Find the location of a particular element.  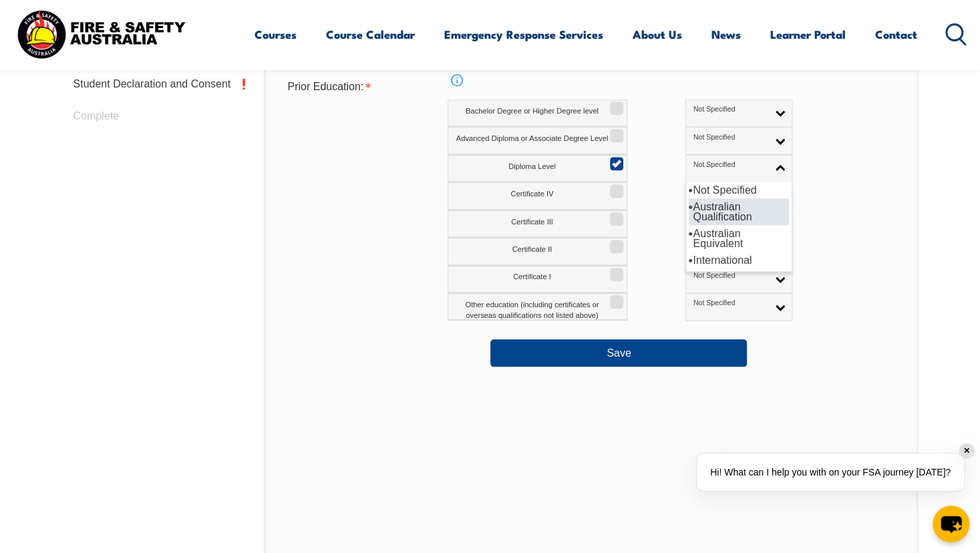

button: chat-button is located at coordinates (951, 524).